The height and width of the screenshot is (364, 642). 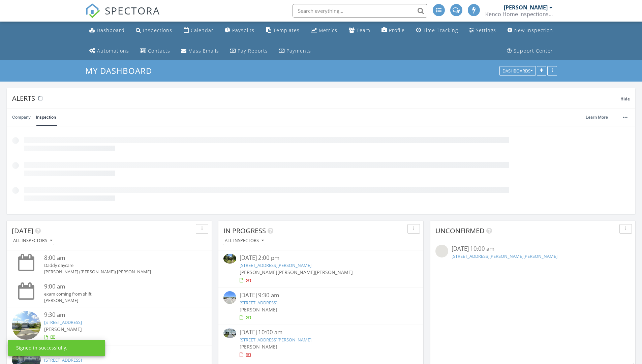 What do you see at coordinates (530, 51) in the screenshot?
I see `a: Support Center` at bounding box center [530, 51].